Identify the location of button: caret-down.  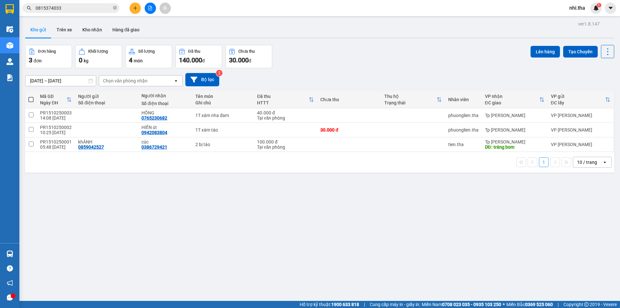
(610, 8).